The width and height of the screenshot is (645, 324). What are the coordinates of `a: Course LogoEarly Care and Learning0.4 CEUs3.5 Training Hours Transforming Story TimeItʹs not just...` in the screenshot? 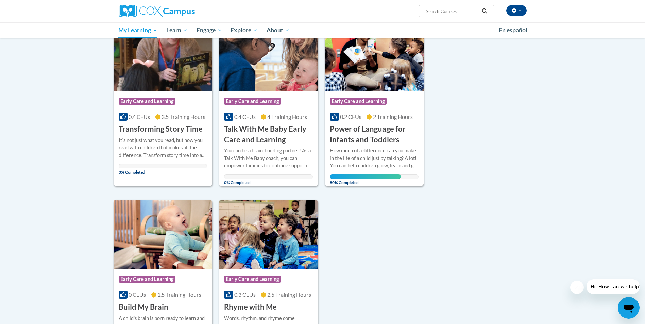 It's located at (163, 104).